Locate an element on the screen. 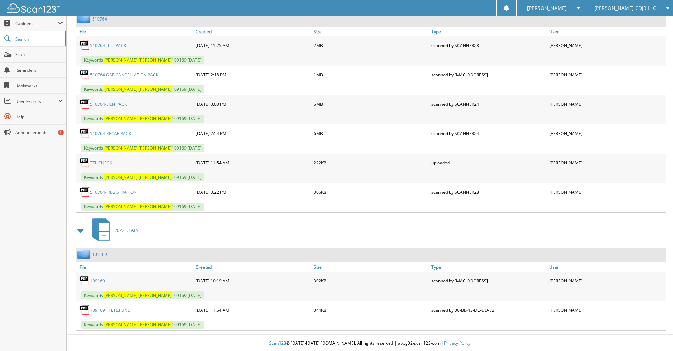 The width and height of the screenshot is (673, 351). div: 306KB is located at coordinates (371, 192).